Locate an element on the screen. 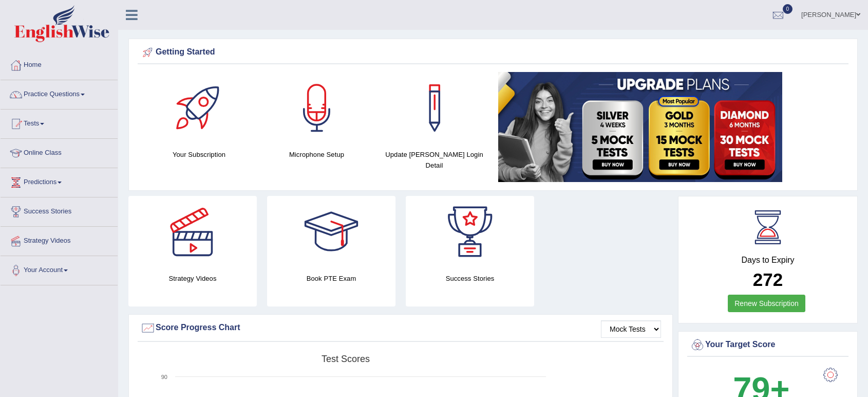 Image resolution: width=868 pixels, height=397 pixels. tspan: Test scores is located at coordinates (346, 359).